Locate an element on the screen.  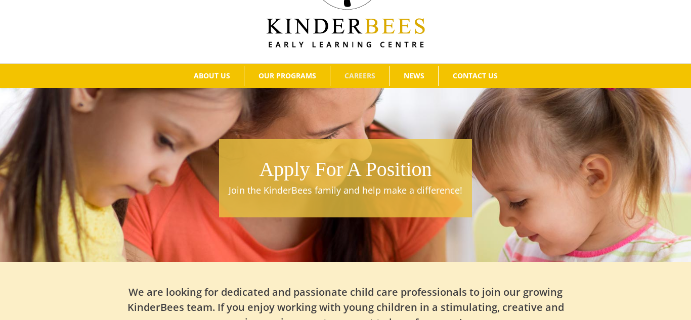
h1: Apply For A Position is located at coordinates (345, 169).